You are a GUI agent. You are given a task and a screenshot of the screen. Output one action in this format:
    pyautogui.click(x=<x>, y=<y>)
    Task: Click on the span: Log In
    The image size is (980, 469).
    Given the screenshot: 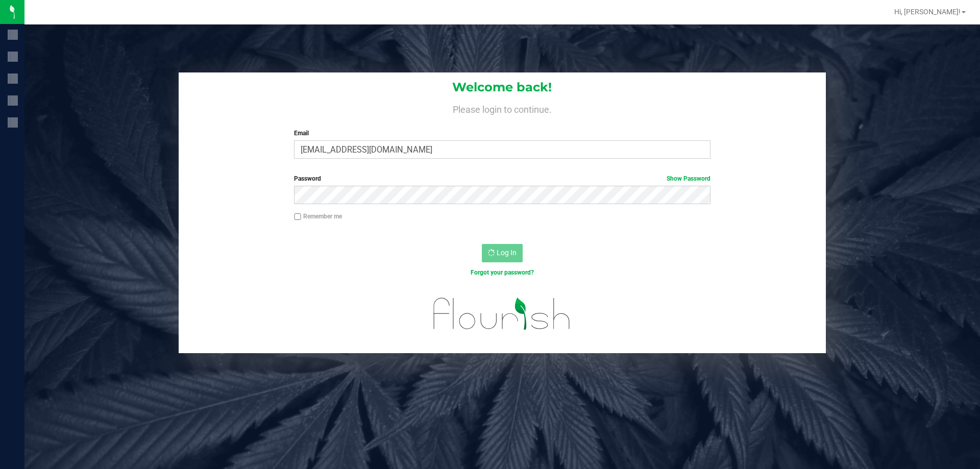 What is the action you would take?
    pyautogui.click(x=507, y=253)
    